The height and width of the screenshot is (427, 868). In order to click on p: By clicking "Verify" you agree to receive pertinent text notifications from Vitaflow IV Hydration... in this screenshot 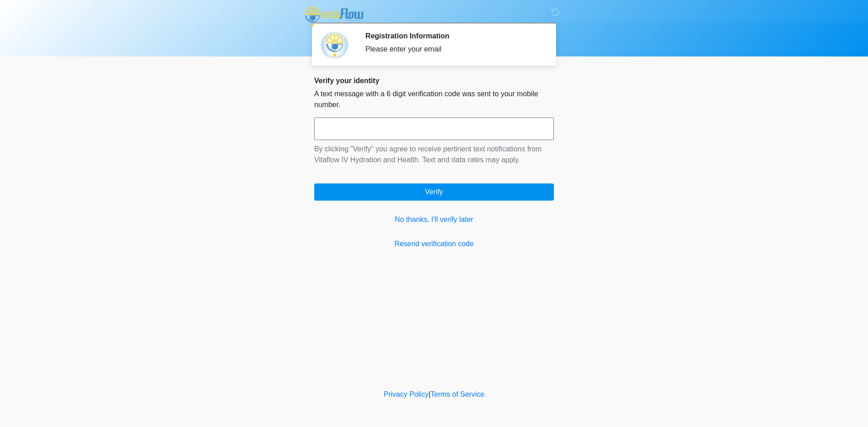, I will do `click(434, 154)`.